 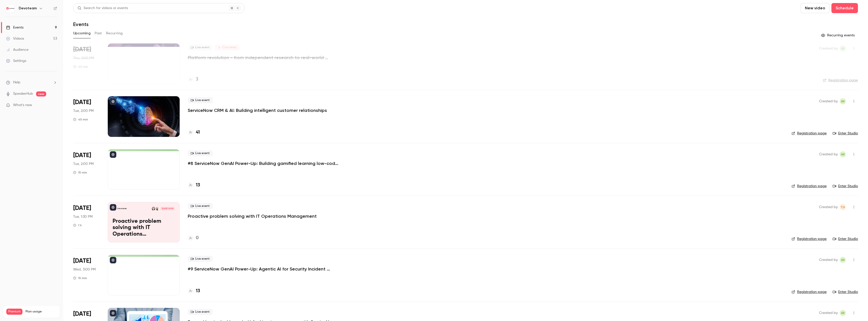 What do you see at coordinates (838, 36) in the screenshot?
I see `button: Recurring events` at bounding box center [838, 36].